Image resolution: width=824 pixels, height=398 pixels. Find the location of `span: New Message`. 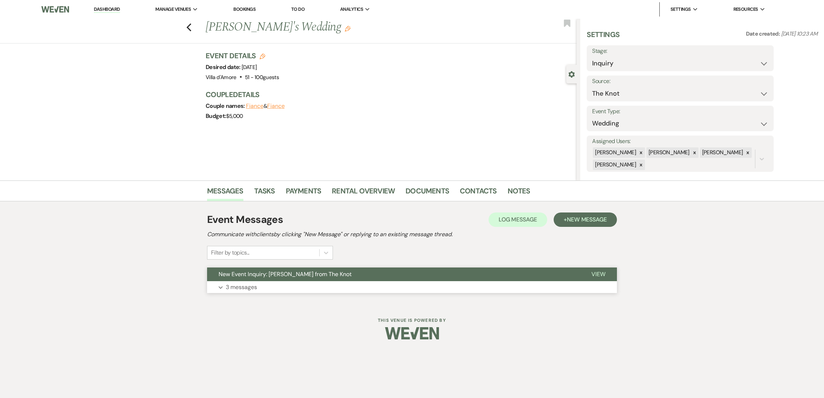

span: New Message is located at coordinates (587, 219).